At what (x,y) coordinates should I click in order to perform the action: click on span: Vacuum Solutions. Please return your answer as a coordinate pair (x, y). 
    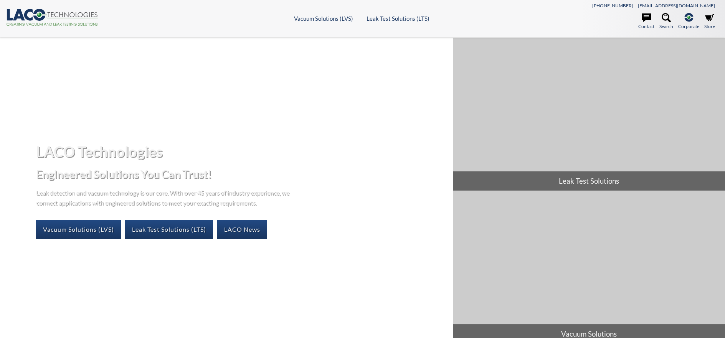
    Looking at the image, I should click on (589, 334).